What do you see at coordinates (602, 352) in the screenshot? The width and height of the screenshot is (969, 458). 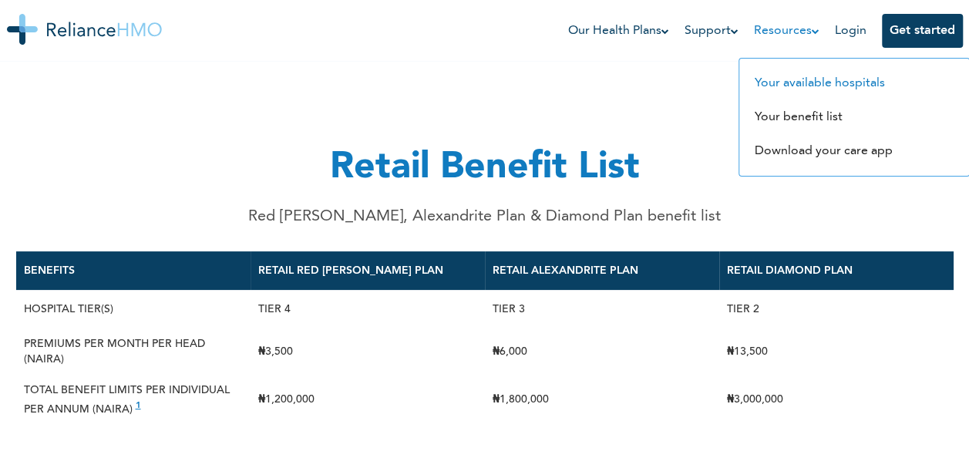 I see `td: ₦6,000` at bounding box center [602, 352].